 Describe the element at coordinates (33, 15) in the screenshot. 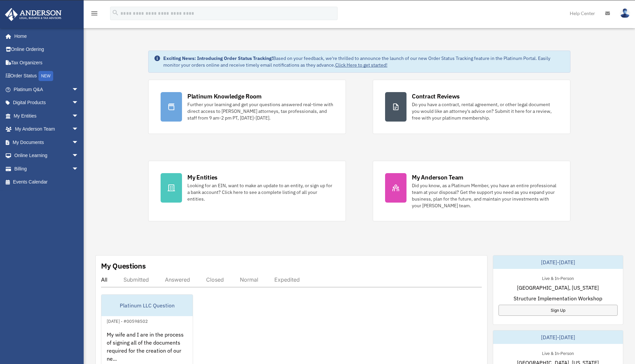

I see `img: Anderson Advisors Platinum Portal` at that location.